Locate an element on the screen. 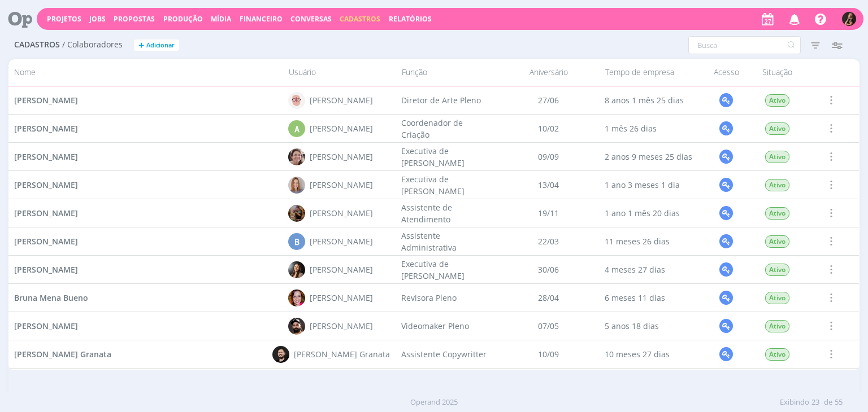 The image size is (868, 412). div: Revisora Pleno is located at coordinates (447, 298).